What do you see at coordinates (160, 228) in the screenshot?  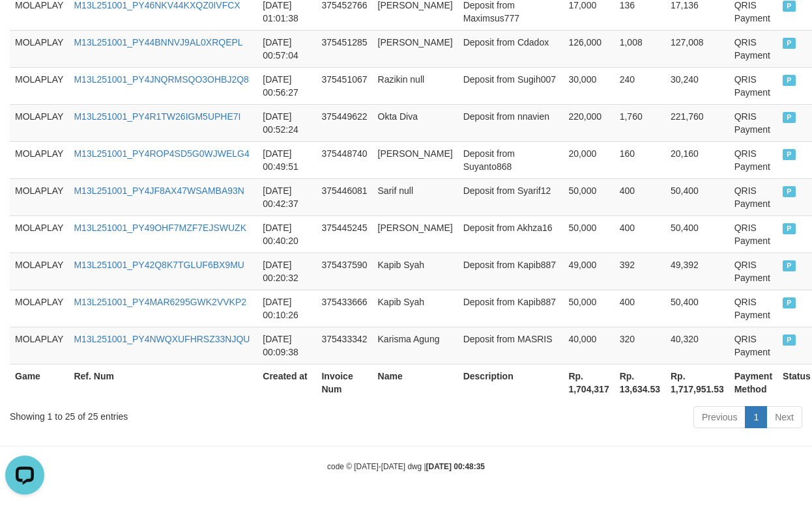 I see `a: M13L251001_PY49OHF7MZF7EJSWUZK` at bounding box center [160, 228].